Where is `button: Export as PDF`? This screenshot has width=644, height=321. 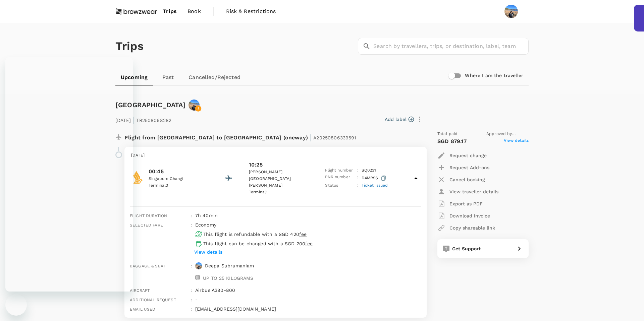
button: Export as PDF is located at coordinates (459, 204).